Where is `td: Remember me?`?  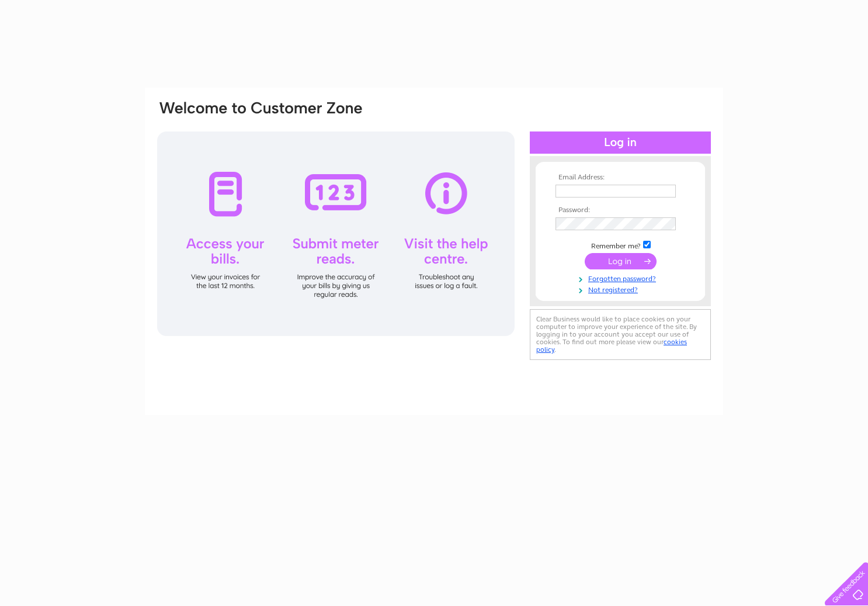
td: Remember me? is located at coordinates (621, 245).